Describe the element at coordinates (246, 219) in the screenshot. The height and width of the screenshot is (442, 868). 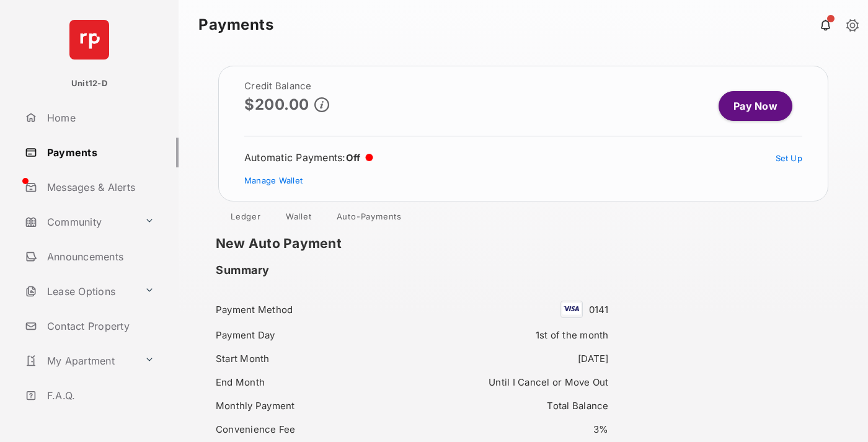
I see `a: Ledger` at that location.